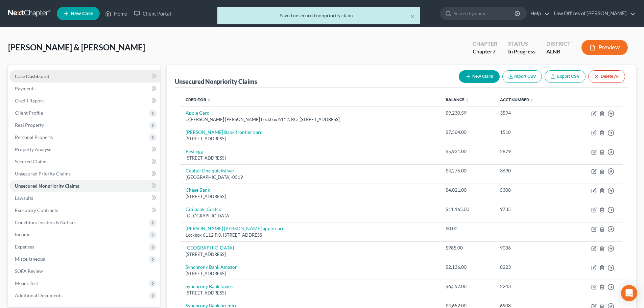  Describe the element at coordinates (33, 149) in the screenshot. I see `span: Property Analysis` at that location.